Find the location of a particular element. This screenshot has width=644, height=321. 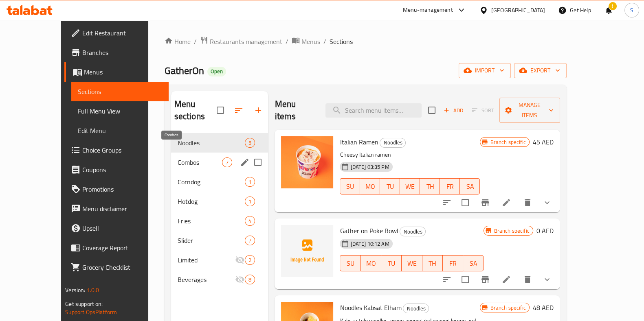

span: Corndog is located at coordinates (212, 182).